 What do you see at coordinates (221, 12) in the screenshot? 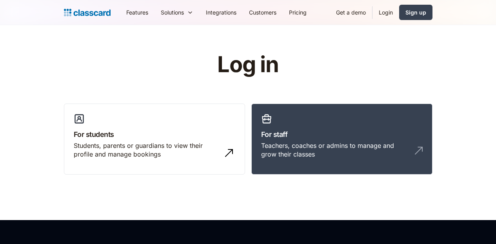
I see `a: Integrations` at bounding box center [221, 12].